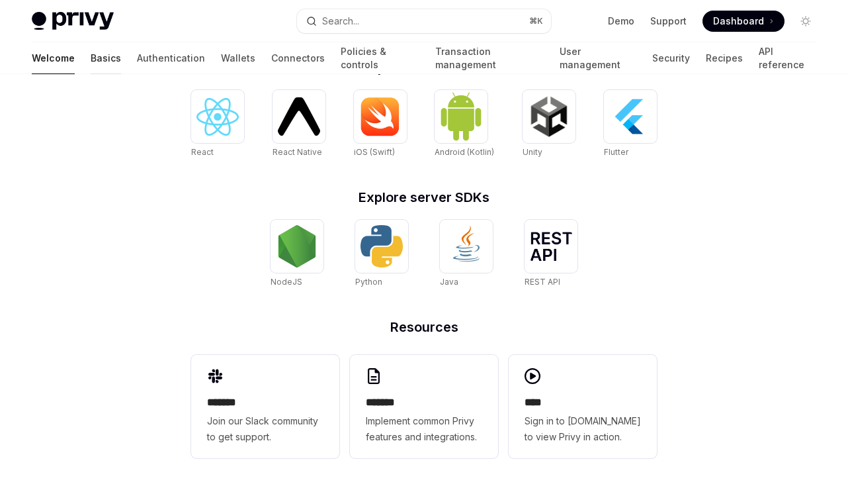  Describe the element at coordinates (424, 197) in the screenshot. I see `h2: Explore server SDKs` at that location.